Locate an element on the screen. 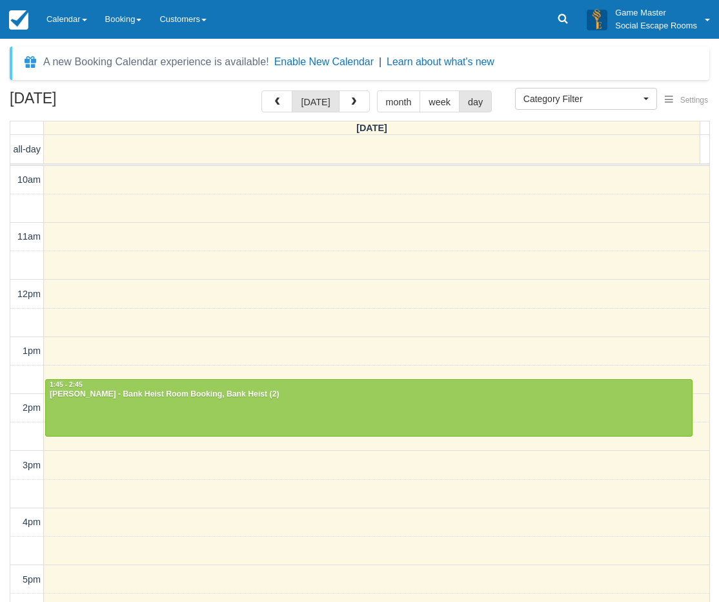 The image size is (719, 602). p: Social Escape Rooms is located at coordinates (656, 26).